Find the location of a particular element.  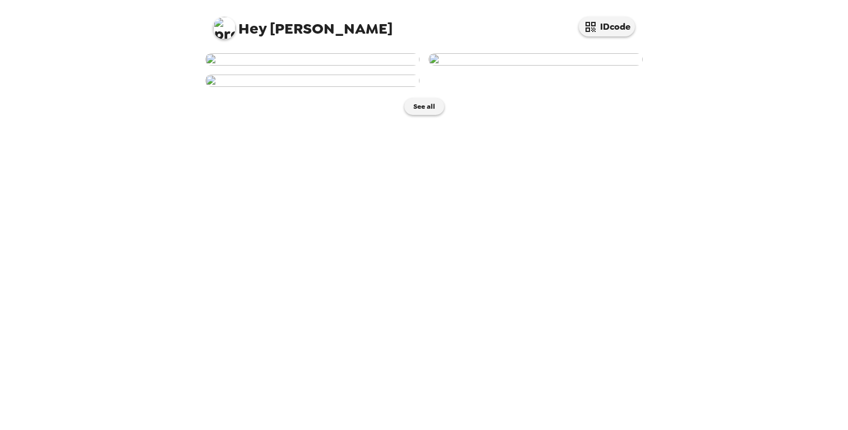

img: user-268001 is located at coordinates (536, 59).